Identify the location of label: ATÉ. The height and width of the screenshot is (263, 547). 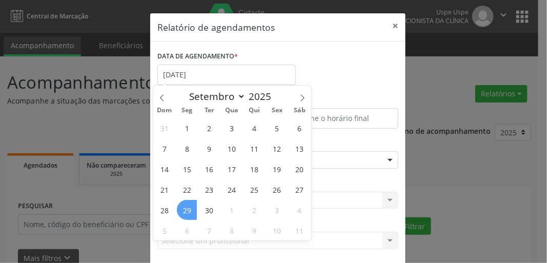
(339, 100).